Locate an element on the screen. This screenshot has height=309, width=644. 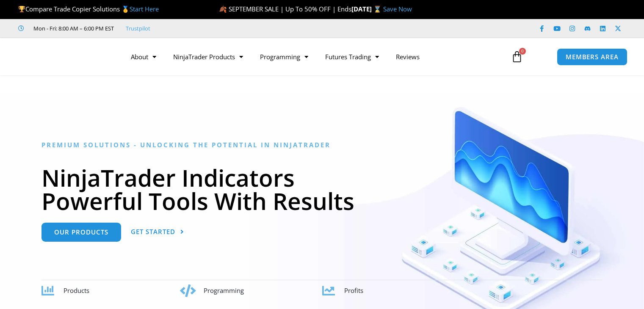
span: Mon - Fri: 8:00 AM – 6:00 PM EST is located at coordinates (72, 28).